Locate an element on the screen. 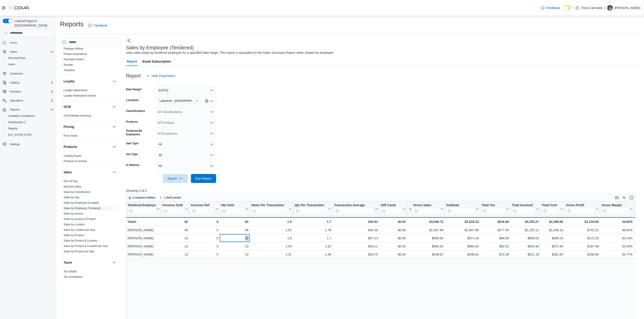 The height and width of the screenshot is (319, 644). button: Users is located at coordinates (13, 52).